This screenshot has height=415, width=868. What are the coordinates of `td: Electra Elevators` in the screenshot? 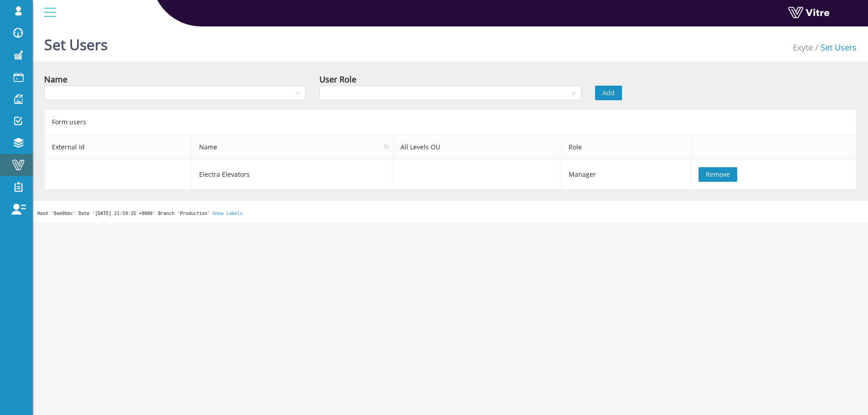 It's located at (292, 174).